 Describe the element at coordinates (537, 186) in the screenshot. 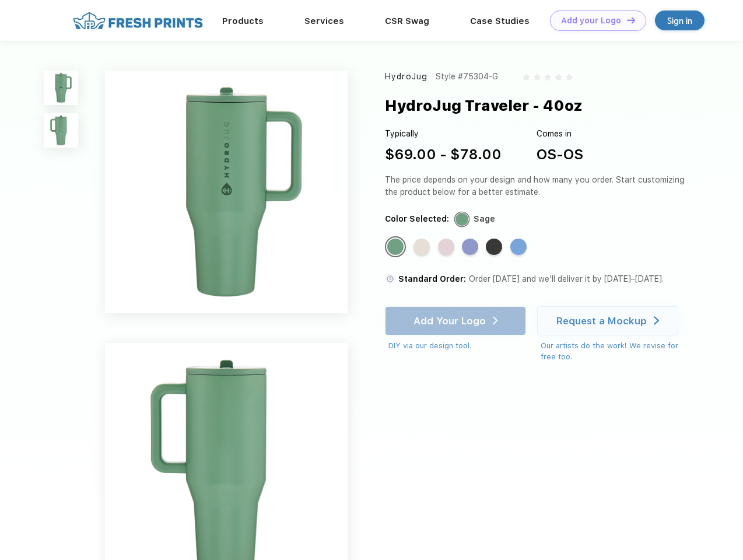

I see `div: The price depends on your design and how many you order. Start customizing the product below for ...` at that location.